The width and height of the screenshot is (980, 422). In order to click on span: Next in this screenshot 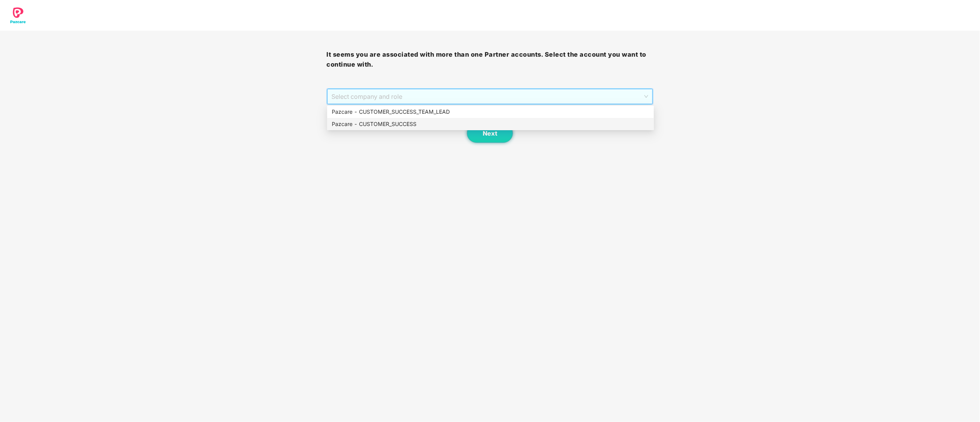, I will do `click(490, 133)`.